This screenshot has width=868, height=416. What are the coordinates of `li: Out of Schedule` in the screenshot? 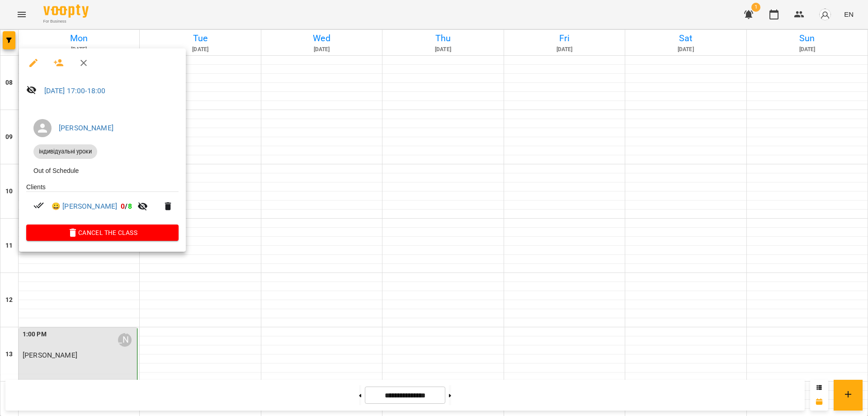 It's located at (102, 171).